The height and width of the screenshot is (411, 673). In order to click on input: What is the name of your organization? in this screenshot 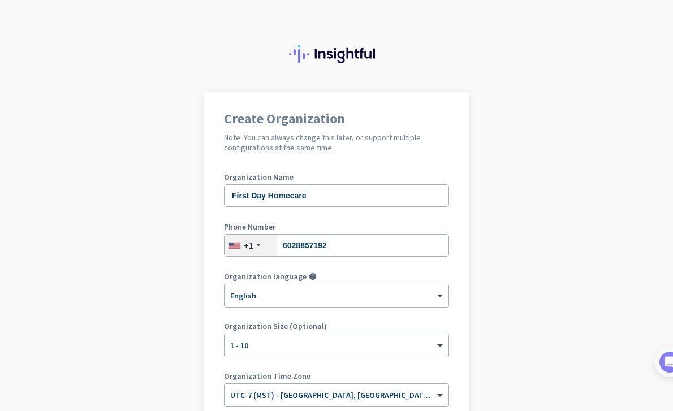, I will do `click(337, 196)`.